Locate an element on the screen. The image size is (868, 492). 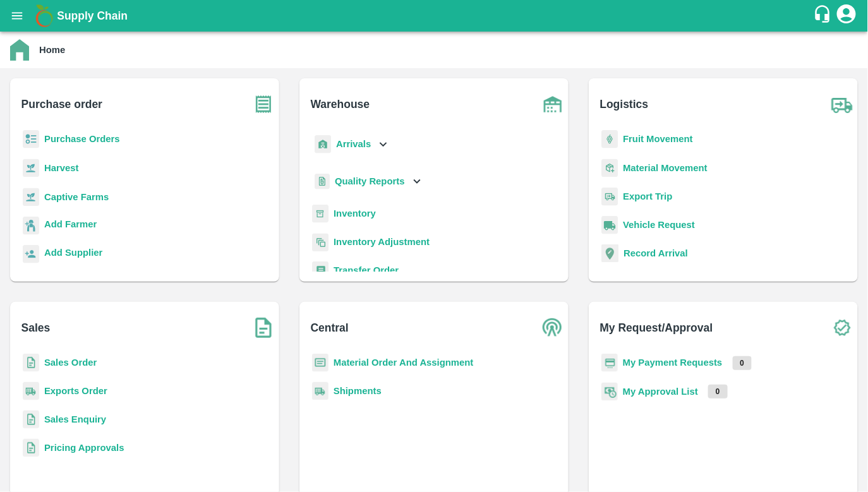
b: Home is located at coordinates (51, 50).